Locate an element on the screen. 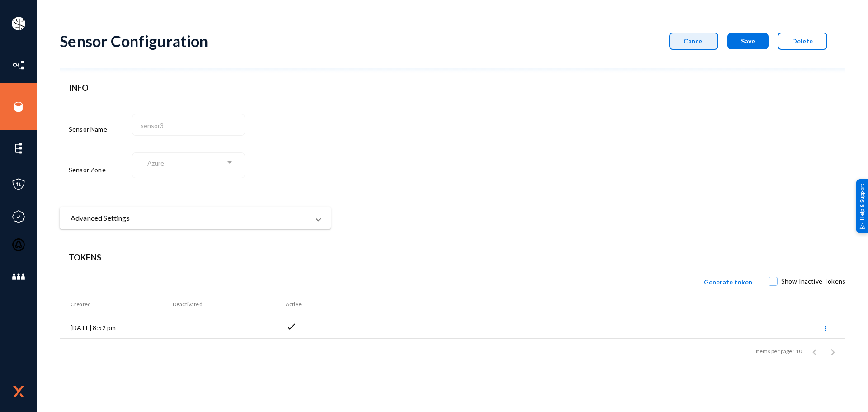 The width and height of the screenshot is (868, 412). th: Deactivated is located at coordinates (229, 304).